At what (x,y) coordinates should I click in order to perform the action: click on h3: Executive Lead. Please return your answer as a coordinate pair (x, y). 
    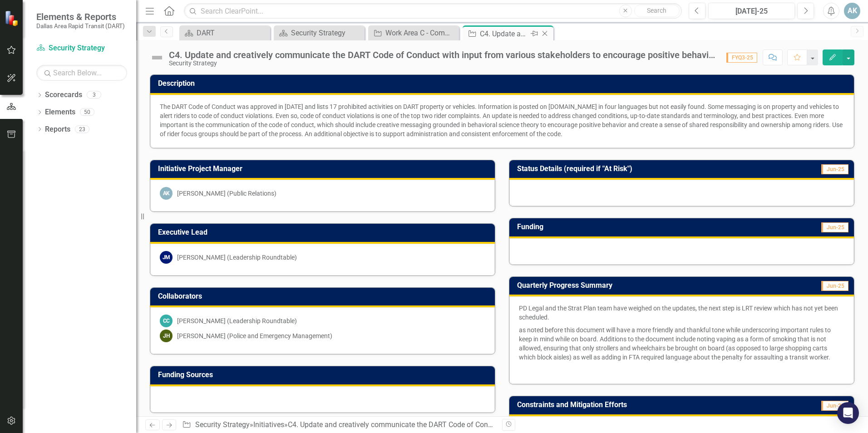
    Looking at the image, I should click on (325, 233).